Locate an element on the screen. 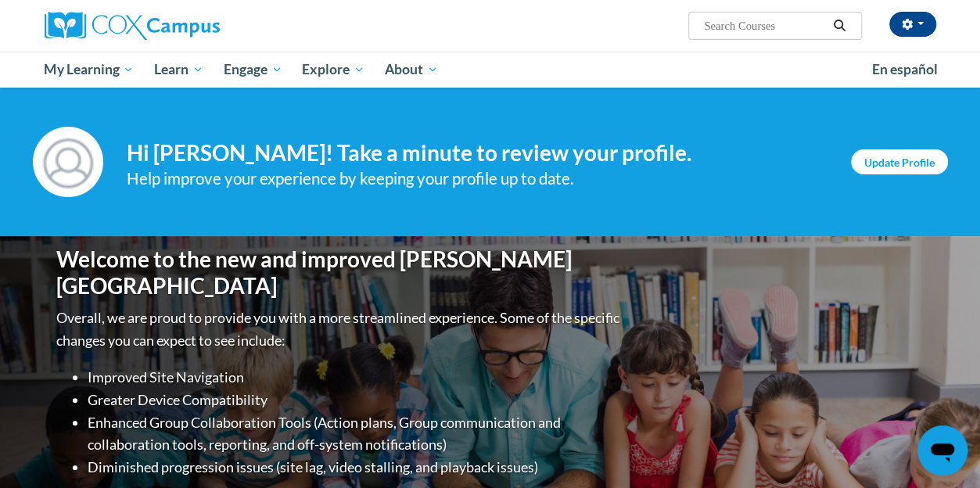 The width and height of the screenshot is (980, 488). p: Overall, we are proud to provide you with a more streamlined experience. Some of the specific cha... is located at coordinates (339, 329).